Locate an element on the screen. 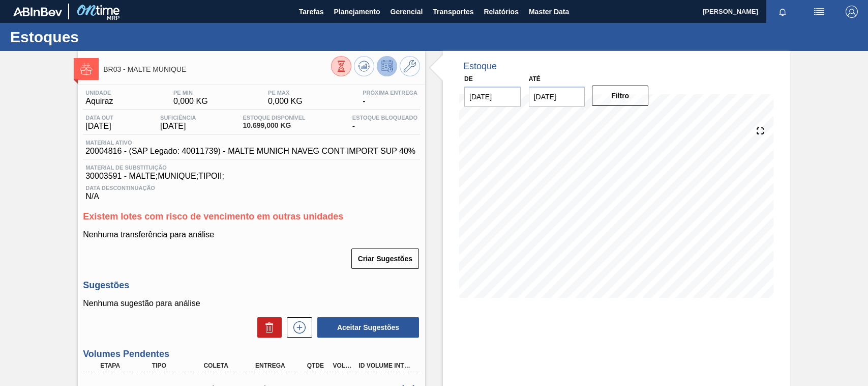  h1: Estoques is located at coordinates (100, 37).